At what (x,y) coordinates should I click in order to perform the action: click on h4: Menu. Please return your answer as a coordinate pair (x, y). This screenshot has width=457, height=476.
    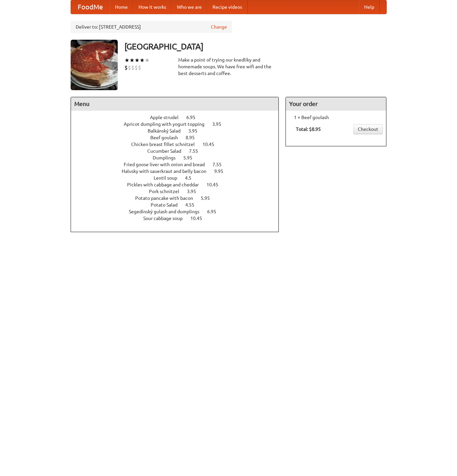
    Looking at the image, I should click on (175, 104).